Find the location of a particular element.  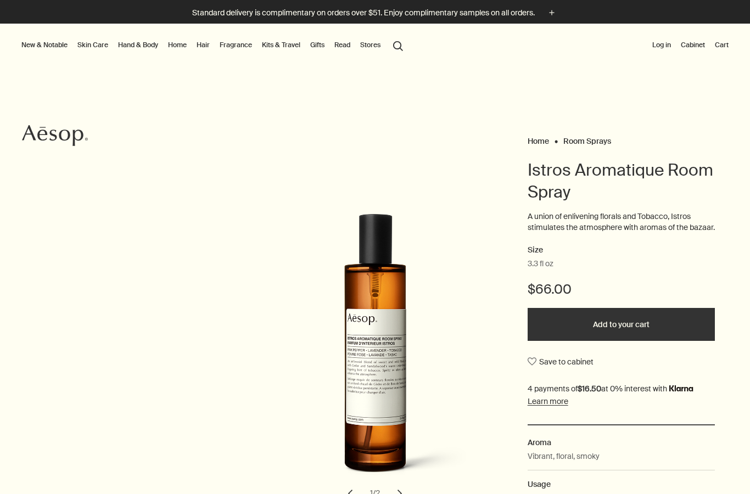

nav: supplementary is located at coordinates (690, 46).